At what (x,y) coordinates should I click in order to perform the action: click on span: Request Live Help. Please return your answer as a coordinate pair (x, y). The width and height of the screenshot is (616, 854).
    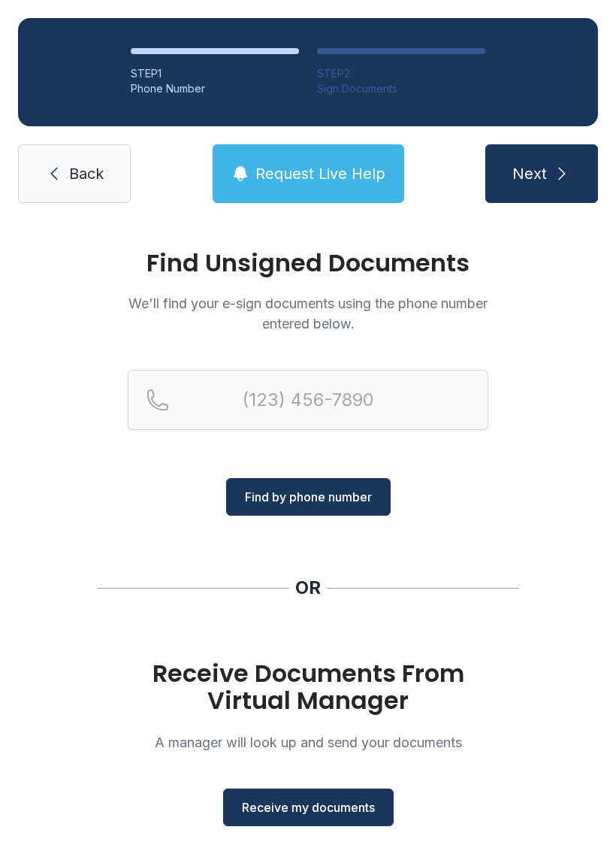
    Looking at the image, I should click on (320, 174).